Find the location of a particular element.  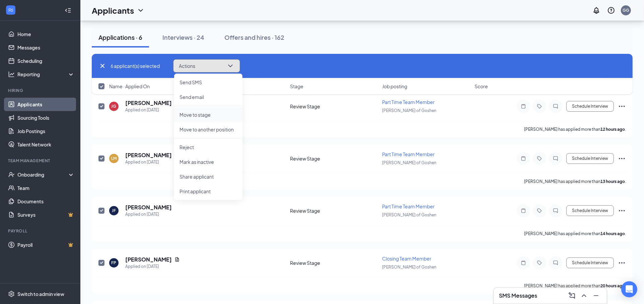

span: Stage is located at coordinates (297, 86).